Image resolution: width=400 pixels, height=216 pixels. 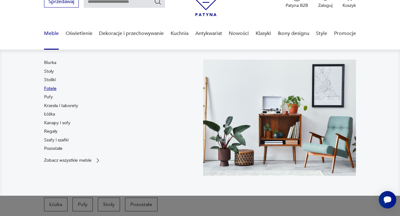 I want to click on a: Dekoracje i przechowywanie, so click(x=131, y=33).